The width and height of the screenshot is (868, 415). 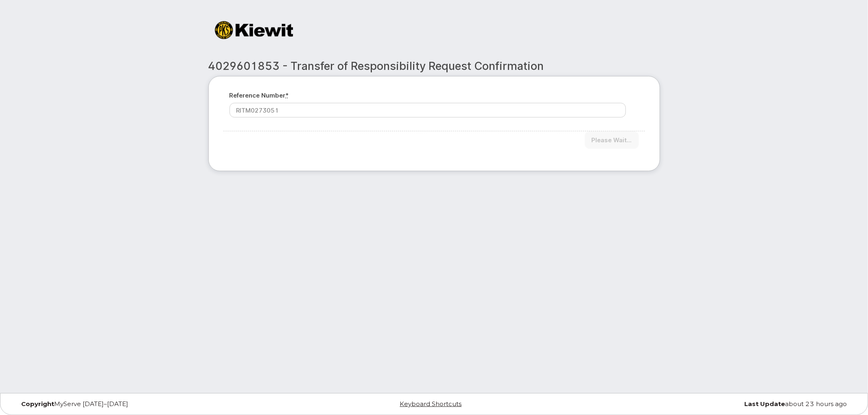 What do you see at coordinates (764, 404) in the screenshot?
I see `strong: Last Update` at bounding box center [764, 404].